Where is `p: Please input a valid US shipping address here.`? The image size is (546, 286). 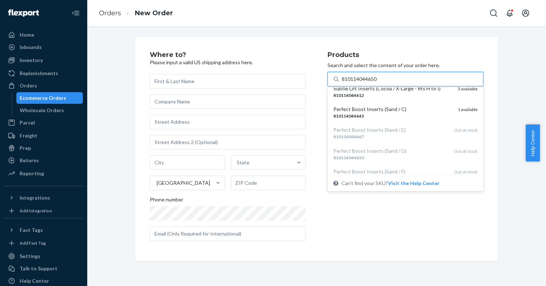
p: Please input a valid US shipping address here. is located at coordinates (227, 62).